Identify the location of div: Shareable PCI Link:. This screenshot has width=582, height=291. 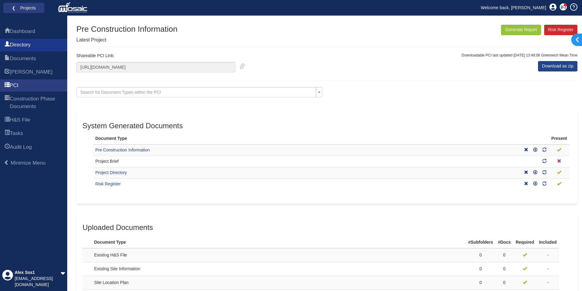
(158, 63).